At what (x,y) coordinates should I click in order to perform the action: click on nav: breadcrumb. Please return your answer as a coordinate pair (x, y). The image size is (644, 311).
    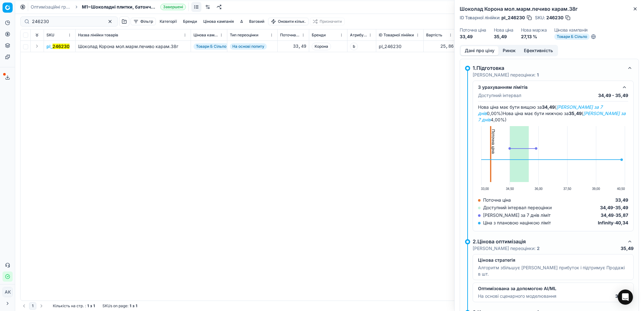
    Looking at the image, I should click on (108, 7).